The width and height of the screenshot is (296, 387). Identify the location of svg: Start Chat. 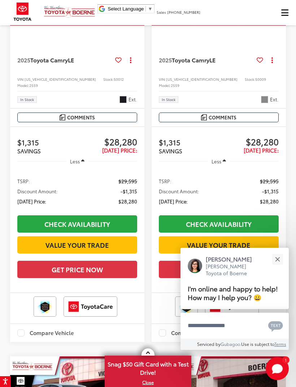
(277, 369).